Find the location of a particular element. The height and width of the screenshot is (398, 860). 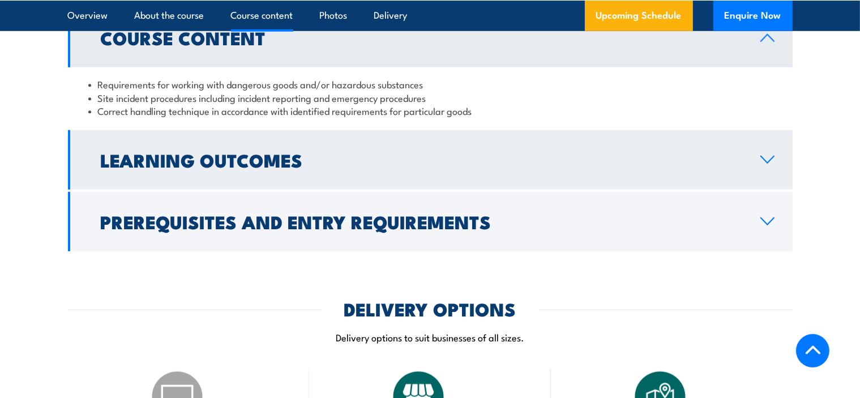

h2: DELIVERY OPTIONS is located at coordinates (430, 309).